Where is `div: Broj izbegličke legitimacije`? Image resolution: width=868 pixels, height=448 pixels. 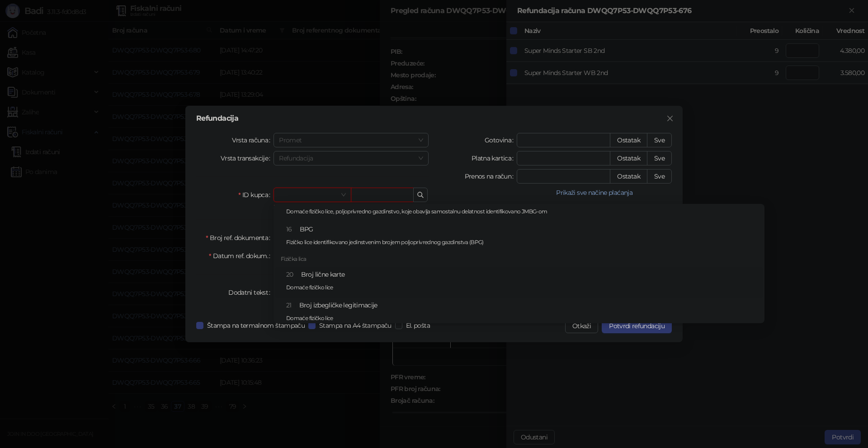 div: Broj izbegličke legitimacije is located at coordinates (522, 313).